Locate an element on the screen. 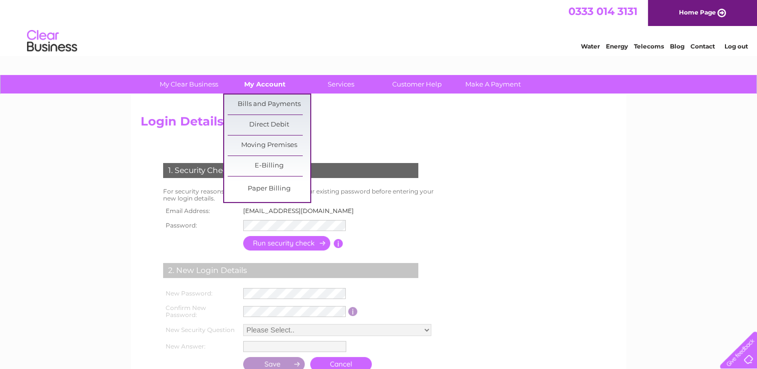 This screenshot has height=369, width=757. span: 0333 014 3131 is located at coordinates (603, 11).